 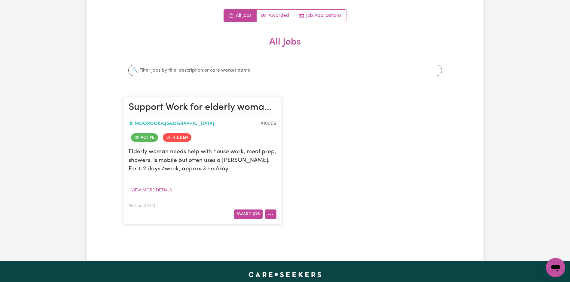 I want to click on p: Elderly woman needs help with house work, meal prep, showers. Is mobile but often uses a [PERSON_..., so click(x=203, y=160).